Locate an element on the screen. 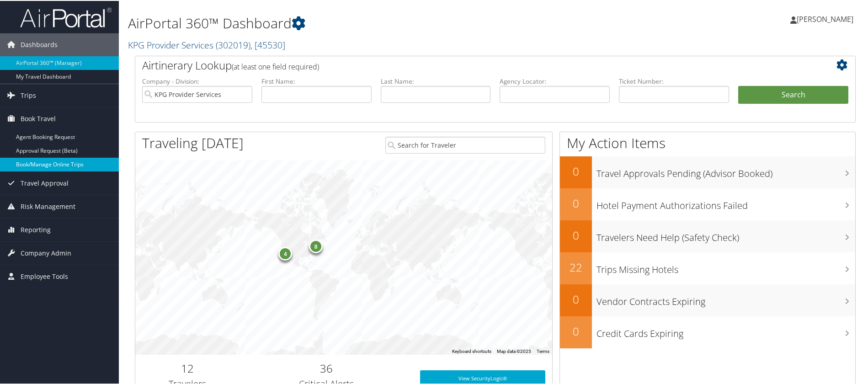  h3: Credit Cards Expiring is located at coordinates (726, 331).